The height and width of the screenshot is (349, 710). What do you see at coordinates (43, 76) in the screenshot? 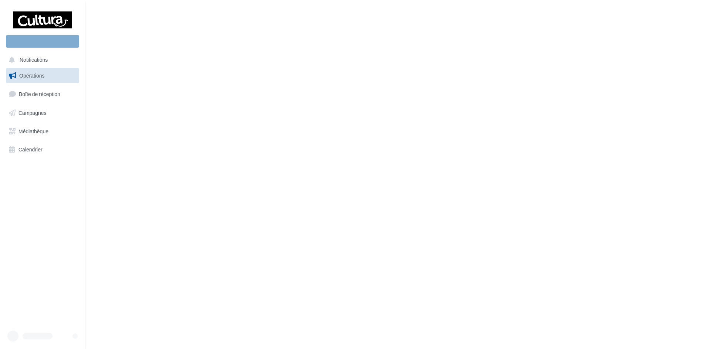
I see `a: Opérations` at bounding box center [43, 76].